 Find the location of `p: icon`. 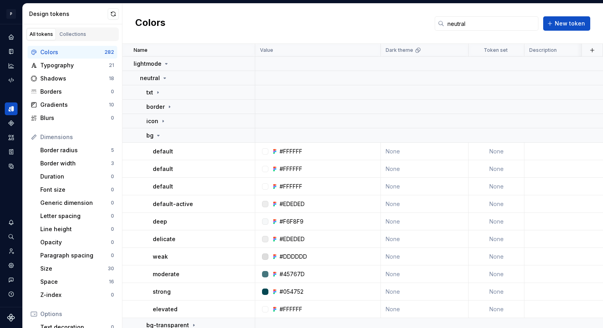

p: icon is located at coordinates (152, 121).